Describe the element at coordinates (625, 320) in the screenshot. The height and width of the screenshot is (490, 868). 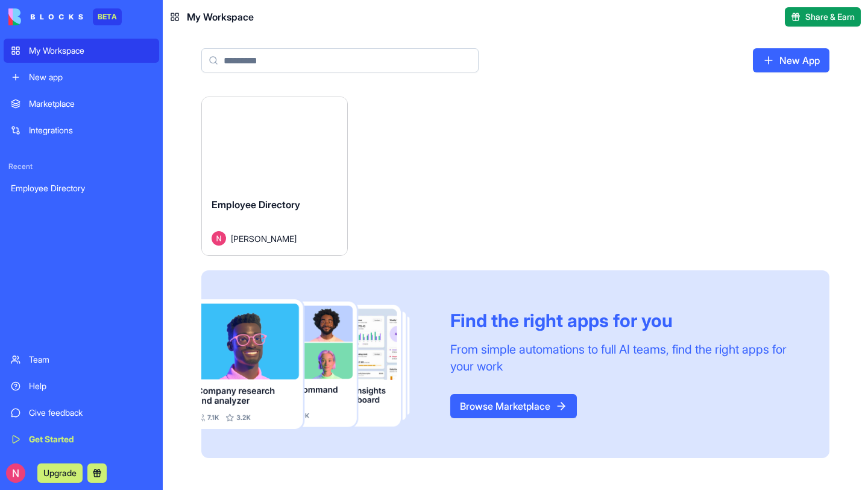
I see `div: Find the right apps for you` at that location.